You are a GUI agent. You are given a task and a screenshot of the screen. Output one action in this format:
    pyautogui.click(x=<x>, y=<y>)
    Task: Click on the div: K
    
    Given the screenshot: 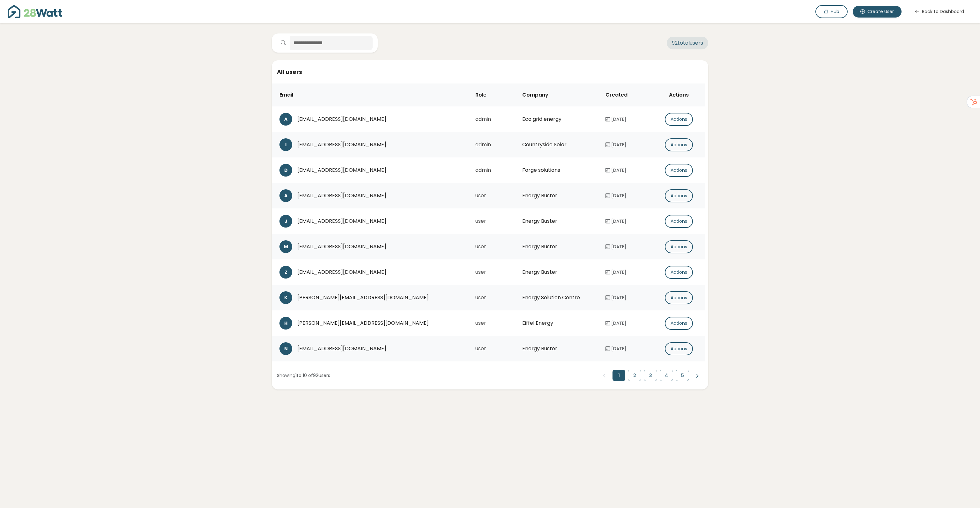 What is the action you would take?
    pyautogui.click(x=286, y=298)
    